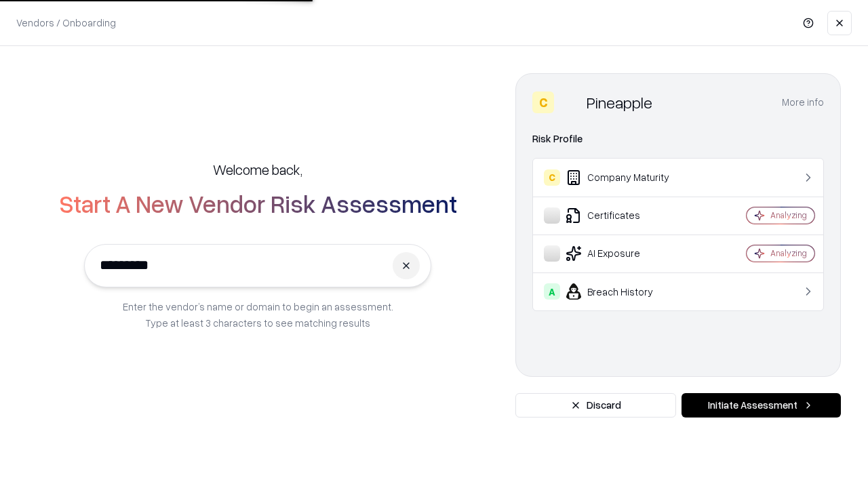  Describe the element at coordinates (65, 22) in the screenshot. I see `p: Vendors / Onboarding` at that location.